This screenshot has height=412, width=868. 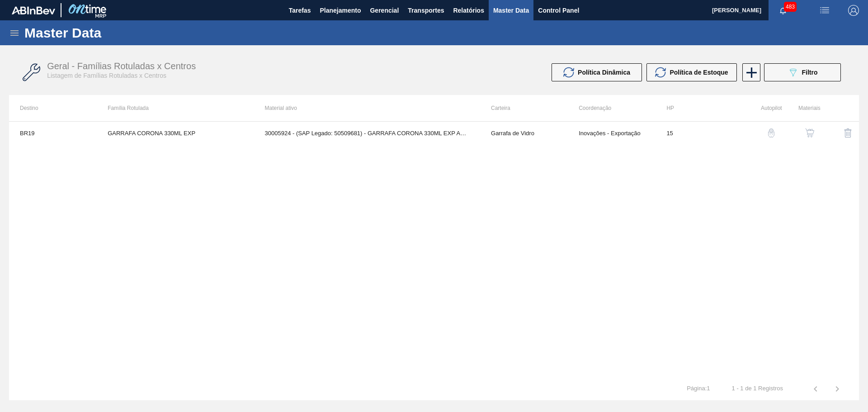 I want to click on span: Relatórios, so click(x=469, y=11).